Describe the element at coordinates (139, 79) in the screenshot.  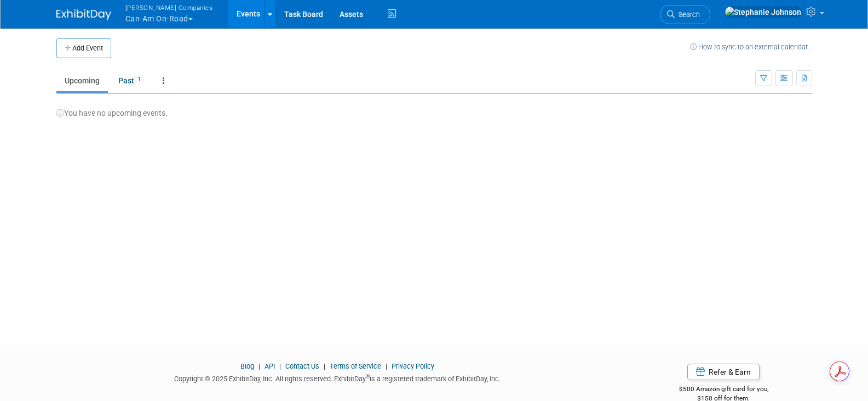
I see `span: 1` at that location.